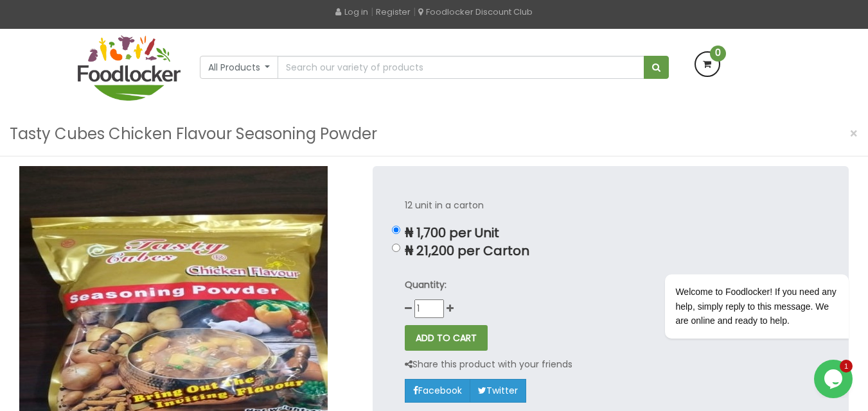 This screenshot has width=868, height=411. I want to click on a: Foodlocker Discount Club, so click(475, 12).